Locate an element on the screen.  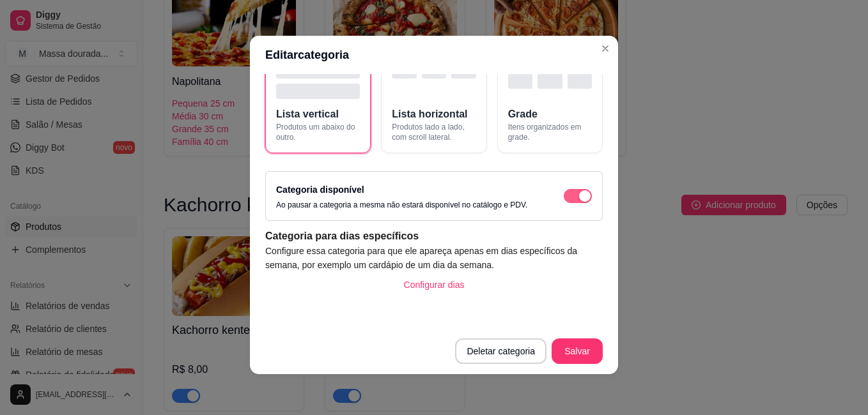
button: Close is located at coordinates (605, 49).